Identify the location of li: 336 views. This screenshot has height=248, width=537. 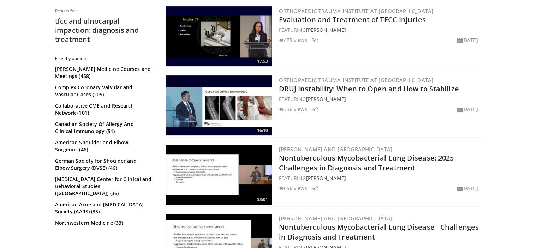
(293, 109).